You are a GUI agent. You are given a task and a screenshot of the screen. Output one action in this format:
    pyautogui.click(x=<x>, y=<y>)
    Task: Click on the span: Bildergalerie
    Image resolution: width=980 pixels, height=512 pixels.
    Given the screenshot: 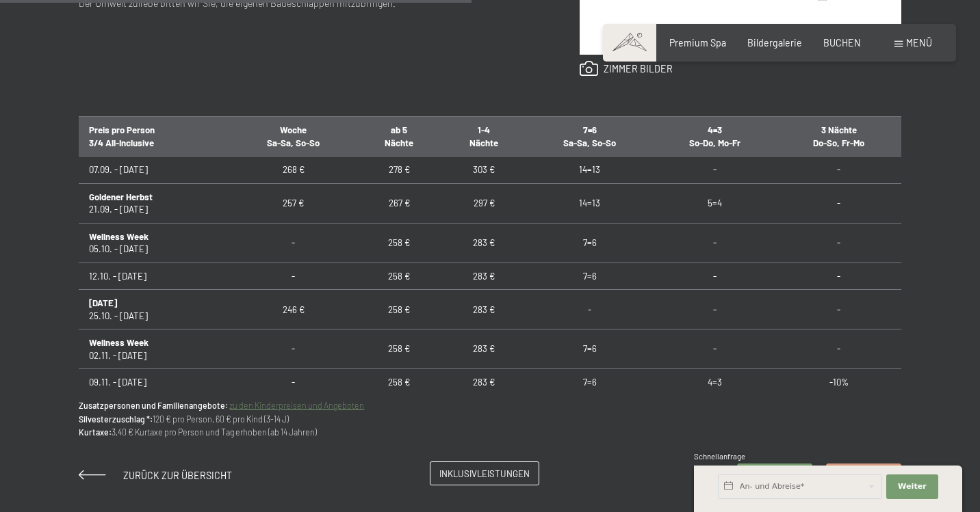 What is the action you would take?
    pyautogui.click(x=775, y=42)
    